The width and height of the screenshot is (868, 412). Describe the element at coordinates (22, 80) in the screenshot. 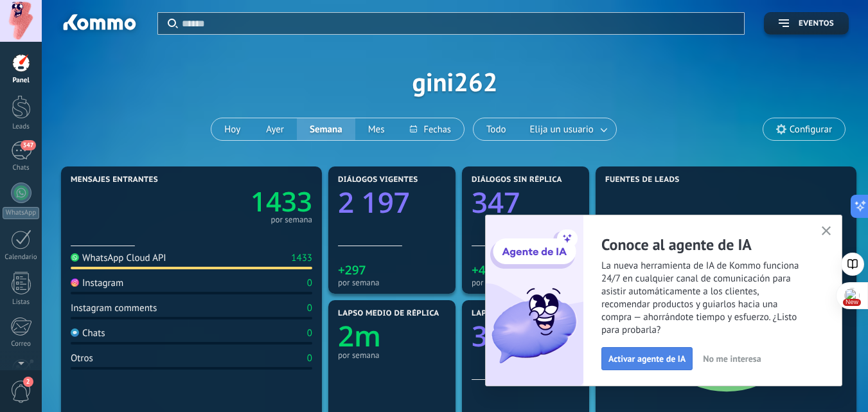

I see `div: Panel` at that location.